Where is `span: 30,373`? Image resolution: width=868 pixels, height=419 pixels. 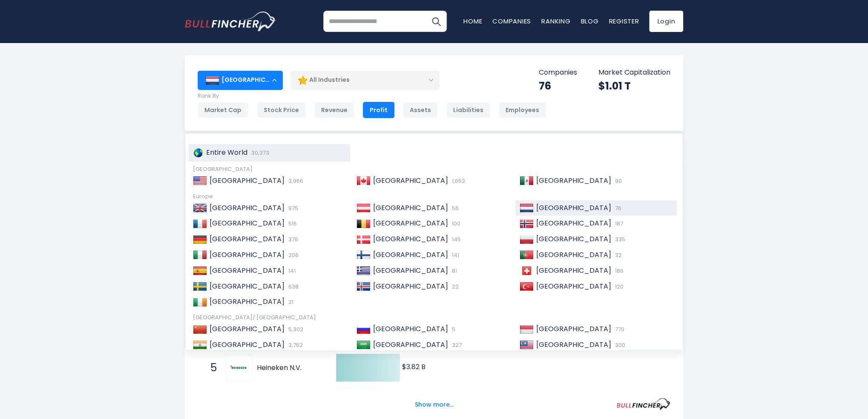 span: 30,373 is located at coordinates (259, 152).